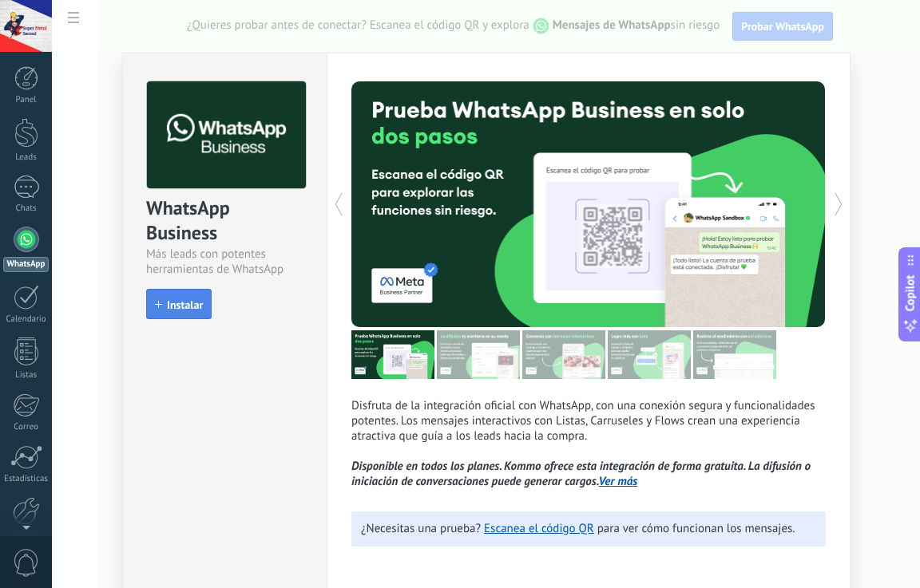  I want to click on div: WhatsApp Business, so click(224, 221).